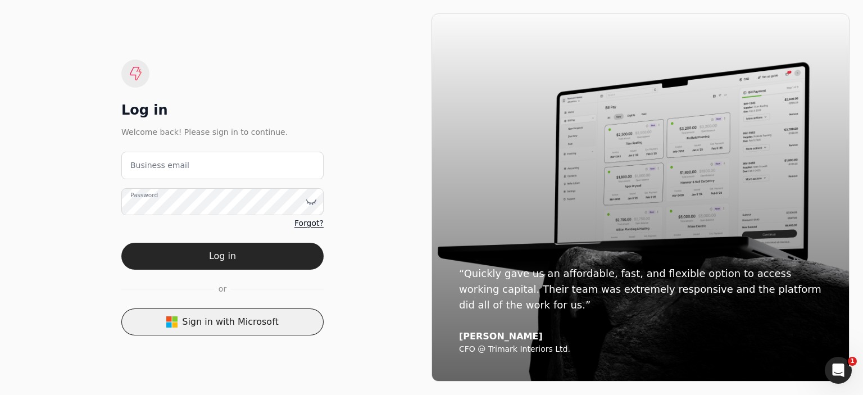  What do you see at coordinates (309, 223) in the screenshot?
I see `span: Forgot?` at bounding box center [309, 223].